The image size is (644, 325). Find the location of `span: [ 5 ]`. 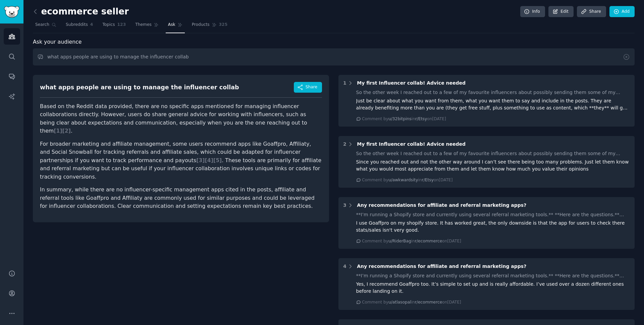

span: [ 5 ] is located at coordinates (218, 160).